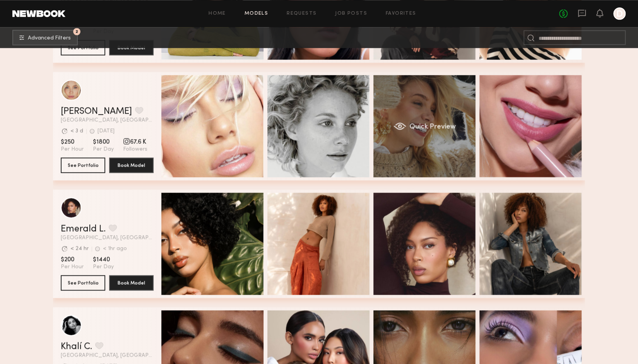 The width and height of the screenshot is (638, 364). Describe the element at coordinates (301, 14) in the screenshot. I see `a: Requests` at that location.